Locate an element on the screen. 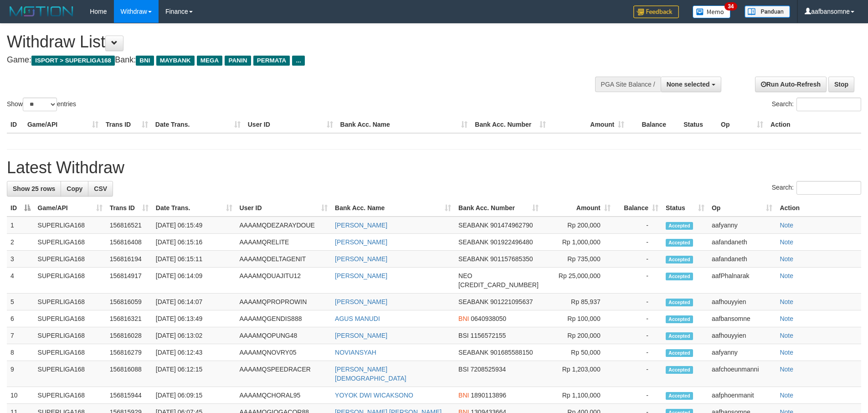 This screenshot has height=413, width=868. span: None selected is located at coordinates (688, 85).